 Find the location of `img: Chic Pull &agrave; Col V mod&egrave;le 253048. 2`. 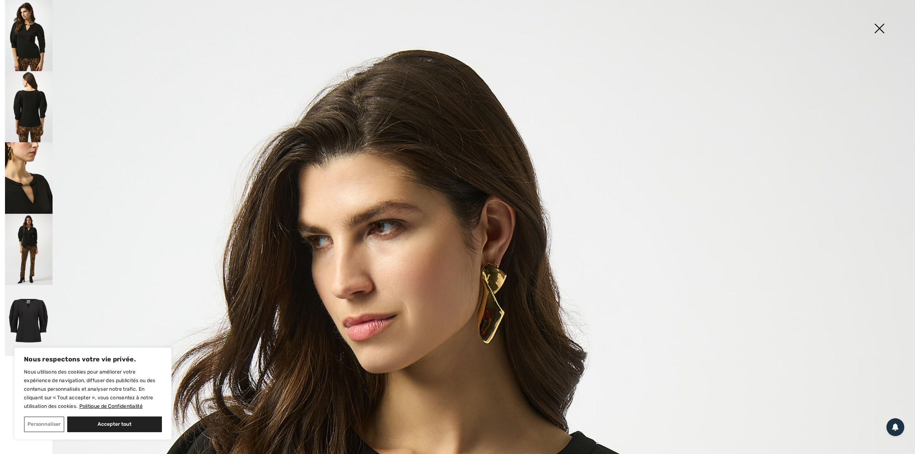

img: Chic Pull &agrave; Col V mod&egrave;le 253048. 2 is located at coordinates (29, 107).